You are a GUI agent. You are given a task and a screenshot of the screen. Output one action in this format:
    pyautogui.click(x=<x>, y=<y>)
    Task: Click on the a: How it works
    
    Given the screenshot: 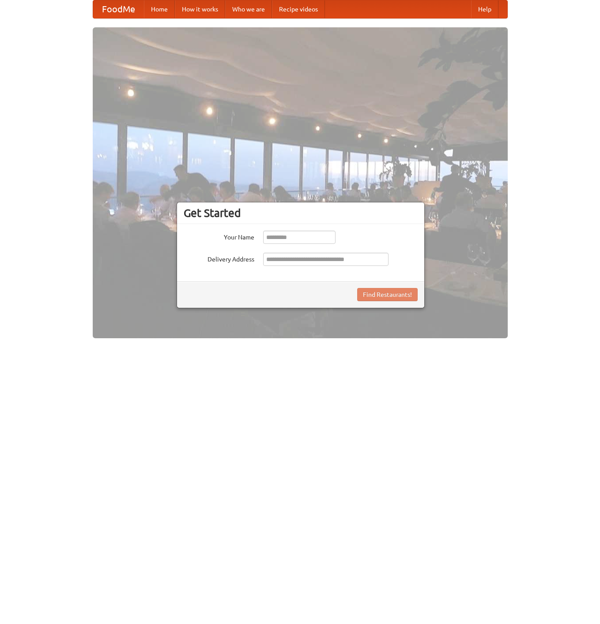 What is the action you would take?
    pyautogui.click(x=200, y=9)
    